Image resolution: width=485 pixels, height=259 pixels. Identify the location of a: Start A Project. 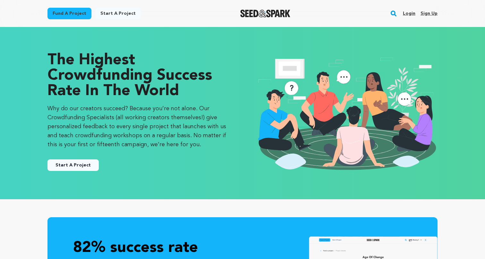
(73, 165).